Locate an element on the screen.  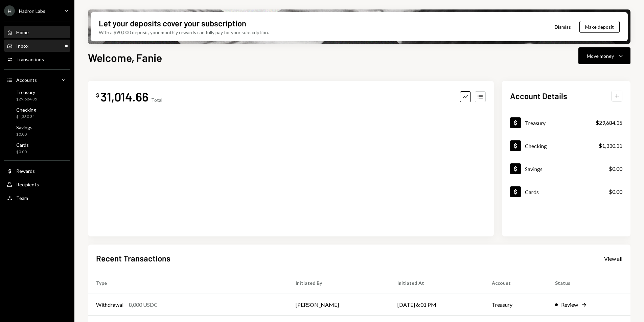
a: Rewards is located at coordinates (38, 170).